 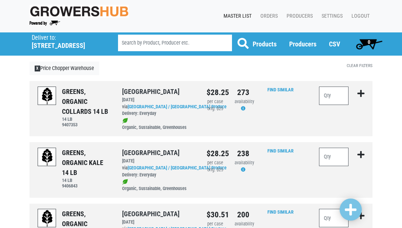 What do you see at coordinates (86, 101) in the screenshot?
I see `div: GREENS, ORGANIC COLLARDS 14 LB` at bounding box center [86, 101].